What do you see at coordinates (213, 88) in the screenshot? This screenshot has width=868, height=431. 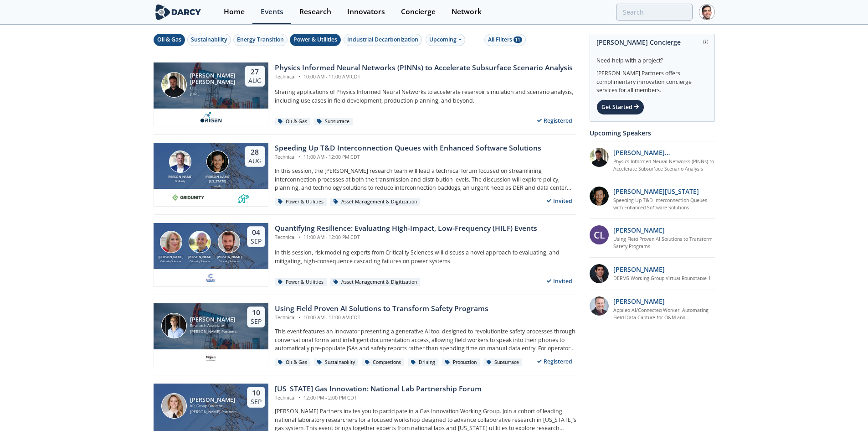 I see `div: CEO` at bounding box center [213, 88].